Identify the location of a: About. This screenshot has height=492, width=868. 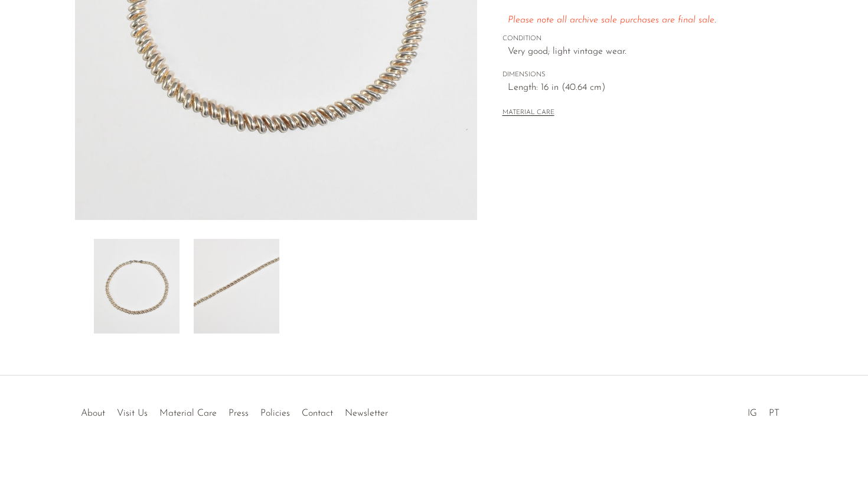
(93, 413).